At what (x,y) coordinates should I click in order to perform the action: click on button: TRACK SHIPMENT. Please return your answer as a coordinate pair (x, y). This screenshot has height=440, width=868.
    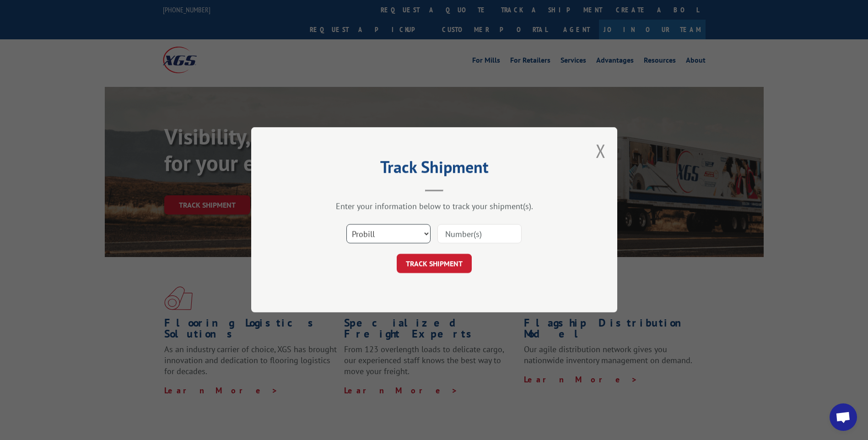
    Looking at the image, I should click on (434, 264).